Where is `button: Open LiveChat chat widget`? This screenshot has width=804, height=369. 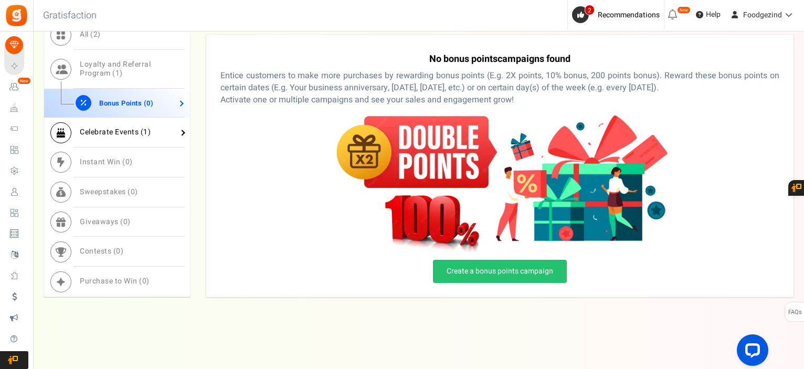
button: Open LiveChat chat widget is located at coordinates (24, 20).